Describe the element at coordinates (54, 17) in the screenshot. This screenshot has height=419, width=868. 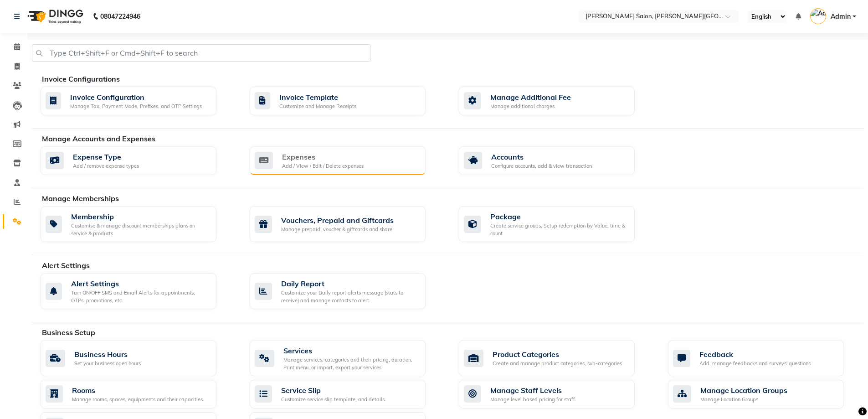
I see `img: logo` at that location.